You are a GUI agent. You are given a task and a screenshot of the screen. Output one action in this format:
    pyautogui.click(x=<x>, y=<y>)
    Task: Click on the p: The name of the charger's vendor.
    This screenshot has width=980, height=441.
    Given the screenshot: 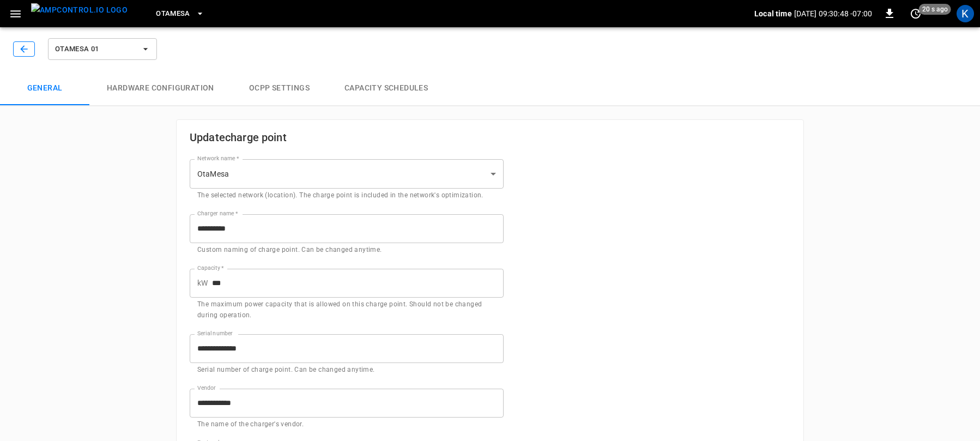 What is the action you would take?
    pyautogui.click(x=347, y=425)
    